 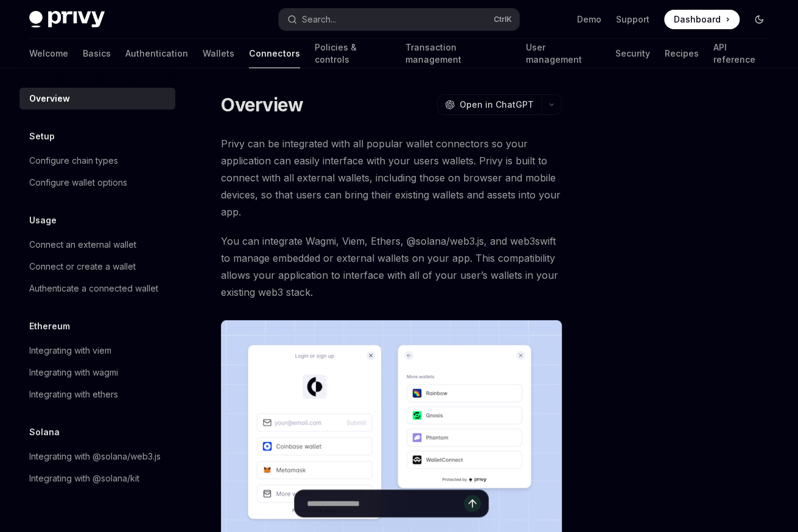 I want to click on a: Connect or create a wallet, so click(x=97, y=267).